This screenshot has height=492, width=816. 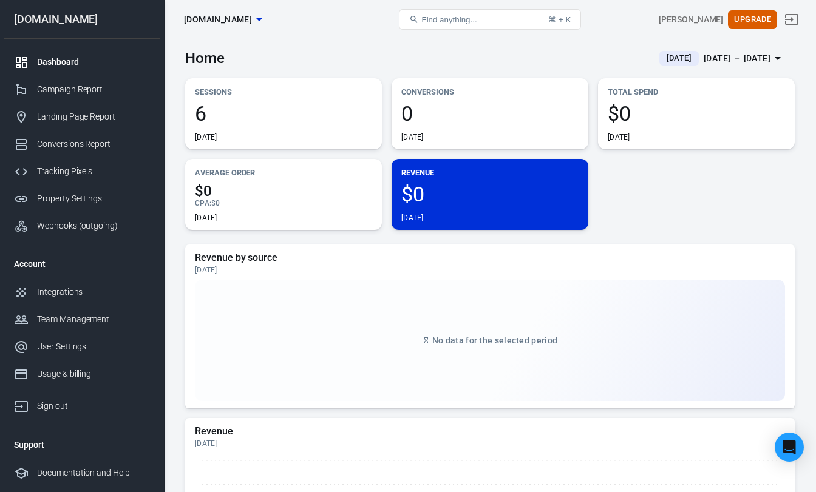 I want to click on p: Total Spend, so click(x=696, y=92).